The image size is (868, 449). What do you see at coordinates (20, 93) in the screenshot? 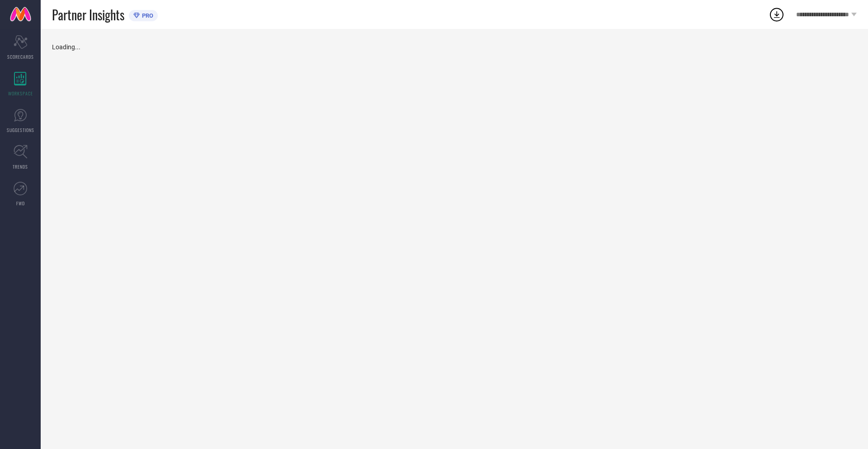
I see `span: WORKSPACE` at bounding box center [20, 93].